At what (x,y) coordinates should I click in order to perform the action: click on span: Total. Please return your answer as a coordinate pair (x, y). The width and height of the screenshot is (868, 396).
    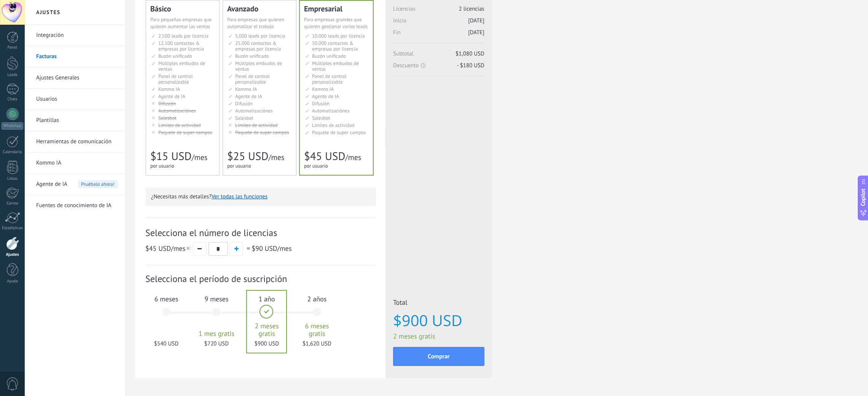
    Looking at the image, I should click on (438, 303).